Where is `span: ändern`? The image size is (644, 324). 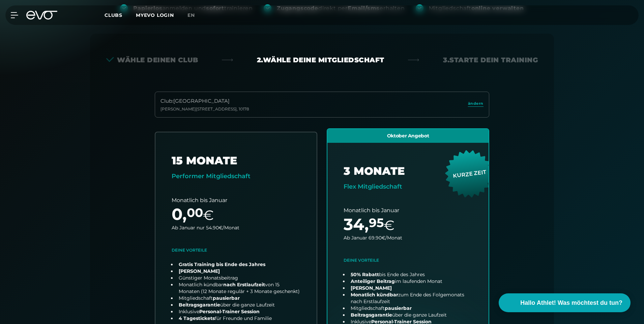
span: ändern is located at coordinates (476, 104).